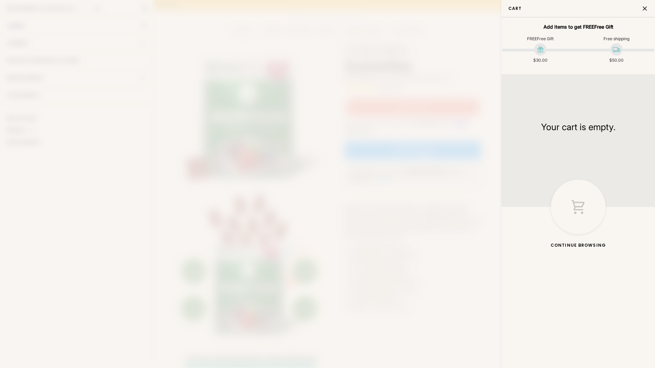  I want to click on a: Continue browsing, so click(578, 217).